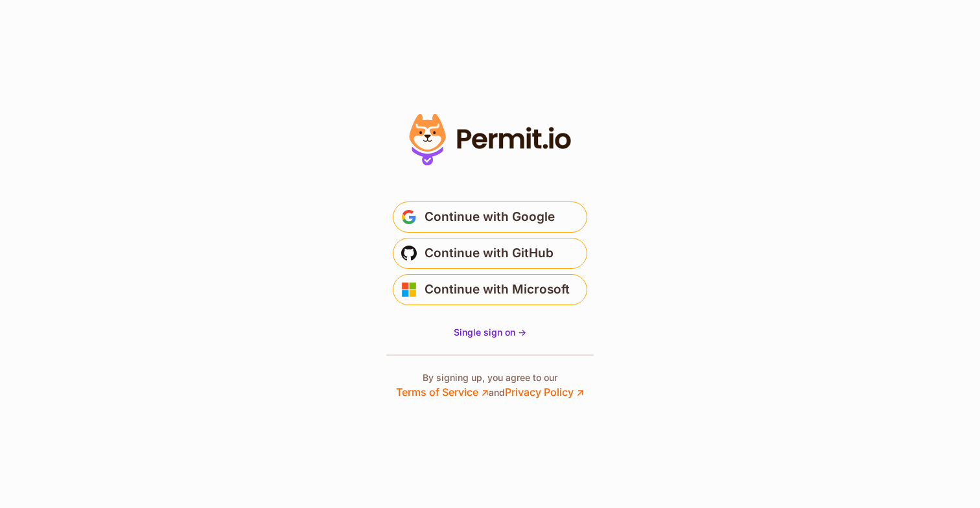 Image resolution: width=980 pixels, height=508 pixels. Describe the element at coordinates (490, 333) in the screenshot. I see `a: Single sign on ->` at that location.